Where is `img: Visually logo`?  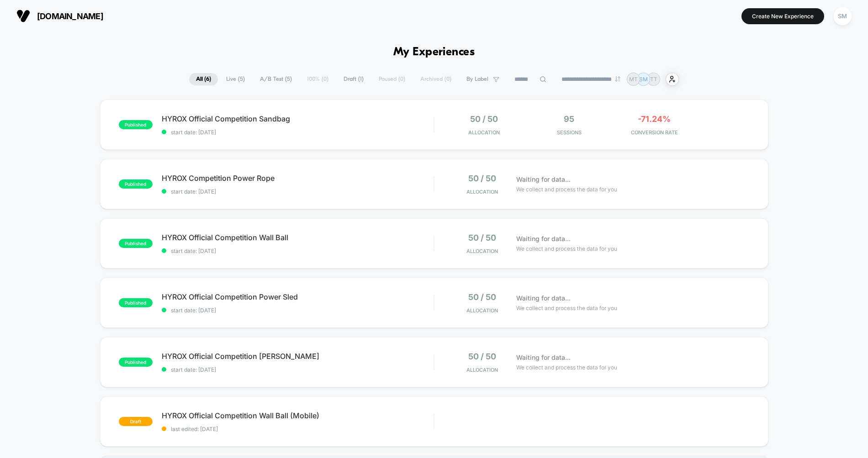 img: Visually logo is located at coordinates (23, 16).